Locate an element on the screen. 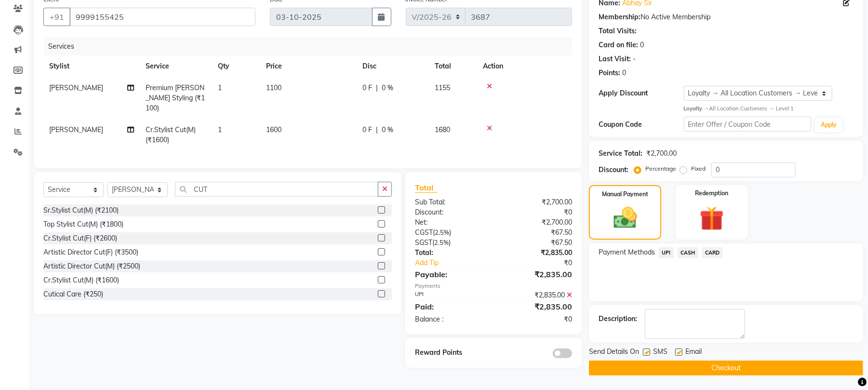 The height and width of the screenshot is (390, 868). th: Action is located at coordinates (525, 66).